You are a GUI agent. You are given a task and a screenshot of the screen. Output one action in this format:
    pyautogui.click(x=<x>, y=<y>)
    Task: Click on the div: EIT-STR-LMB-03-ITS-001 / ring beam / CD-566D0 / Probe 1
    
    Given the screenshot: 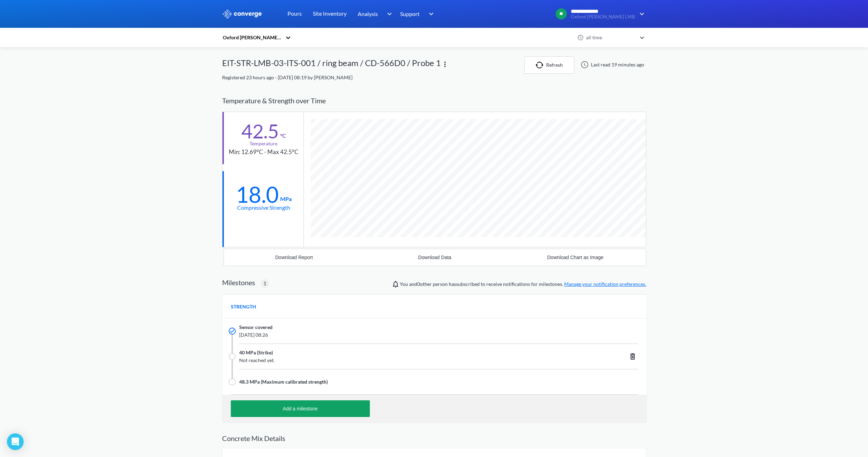 What is the action you would take?
    pyautogui.click(x=332, y=65)
    